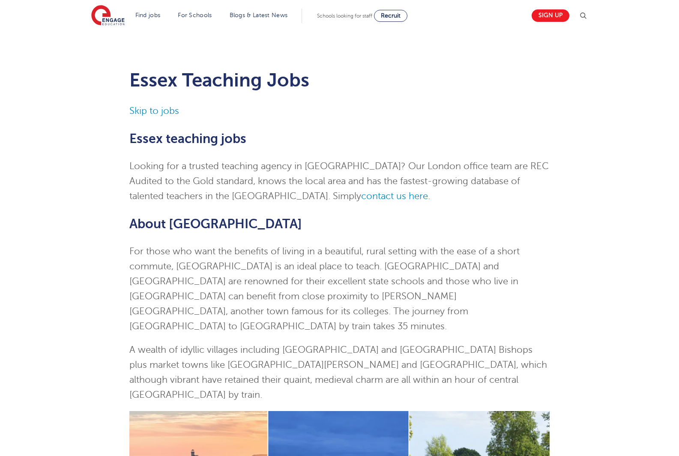 Image resolution: width=679 pixels, height=456 pixels. Describe the element at coordinates (390, 16) in the screenshot. I see `a: Recruit` at that location.